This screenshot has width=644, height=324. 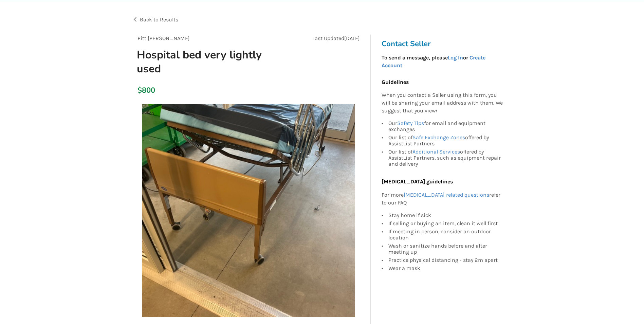 What do you see at coordinates (433, 61) in the screenshot?
I see `strong: To send a message, please or` at bounding box center [433, 61].